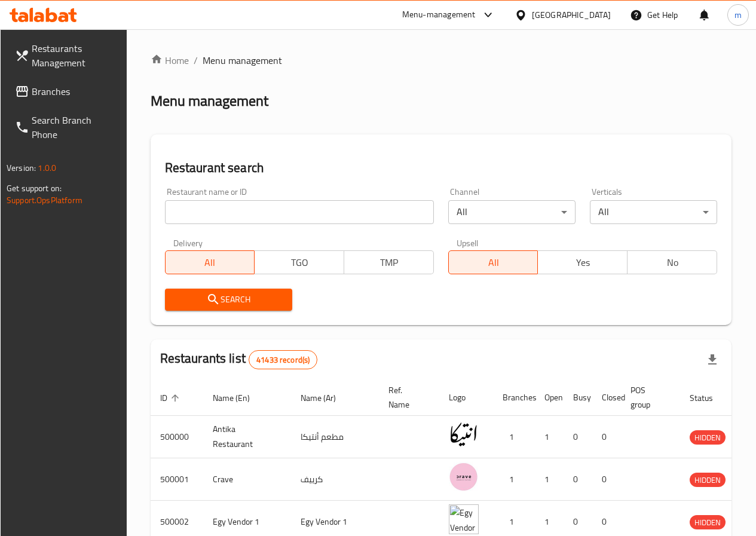 This screenshot has width=756, height=536. What do you see at coordinates (283, 360) in the screenshot?
I see `span: 41433 record(s)` at bounding box center [283, 360].